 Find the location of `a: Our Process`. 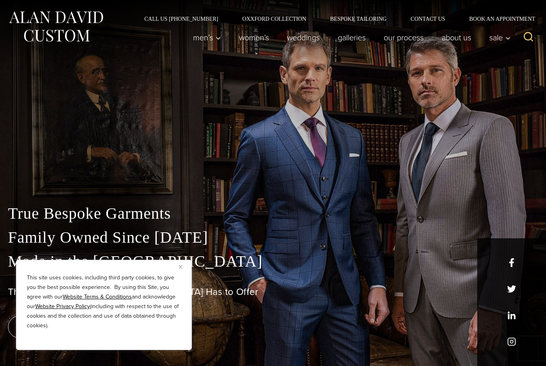

a: Our Process is located at coordinates (403, 38).